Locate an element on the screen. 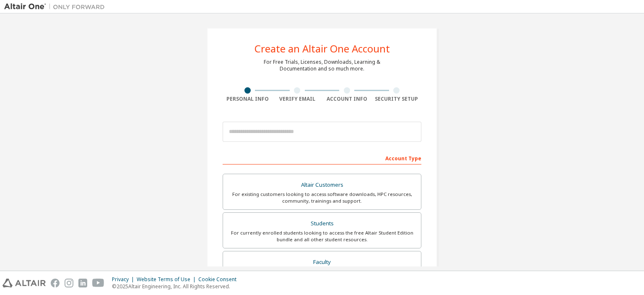 Image resolution: width=644 pixels, height=295 pixels. div: Students is located at coordinates (322, 224).